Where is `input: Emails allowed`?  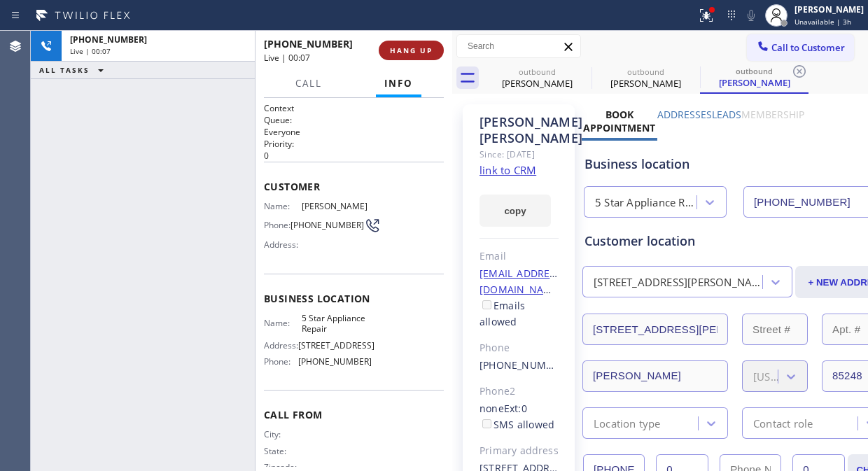
input: Emails allowed is located at coordinates (486, 304).